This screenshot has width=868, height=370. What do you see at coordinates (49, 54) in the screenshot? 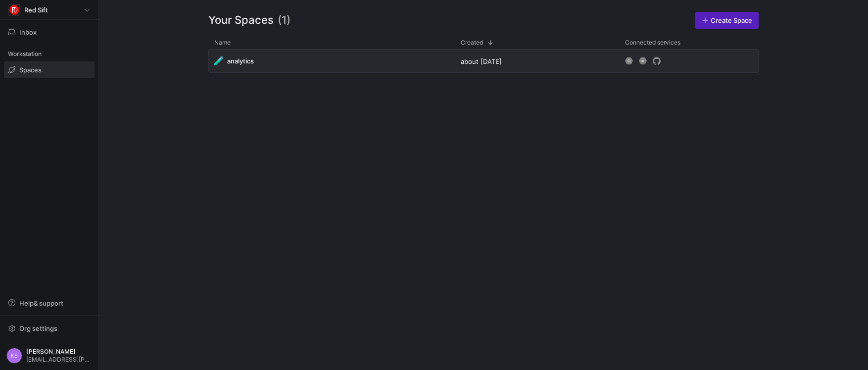
I see `div: Workstation` at bounding box center [49, 54].